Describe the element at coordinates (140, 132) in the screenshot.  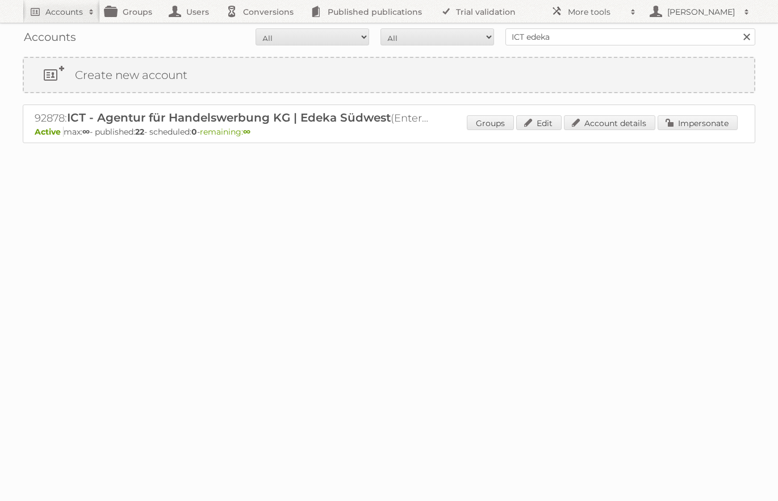
I see `strong: 22` at that location.